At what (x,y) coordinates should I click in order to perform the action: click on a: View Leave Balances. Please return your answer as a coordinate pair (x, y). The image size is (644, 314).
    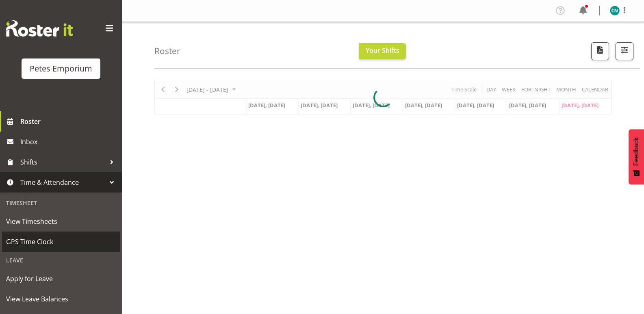
    Looking at the image, I should click on (61, 299).